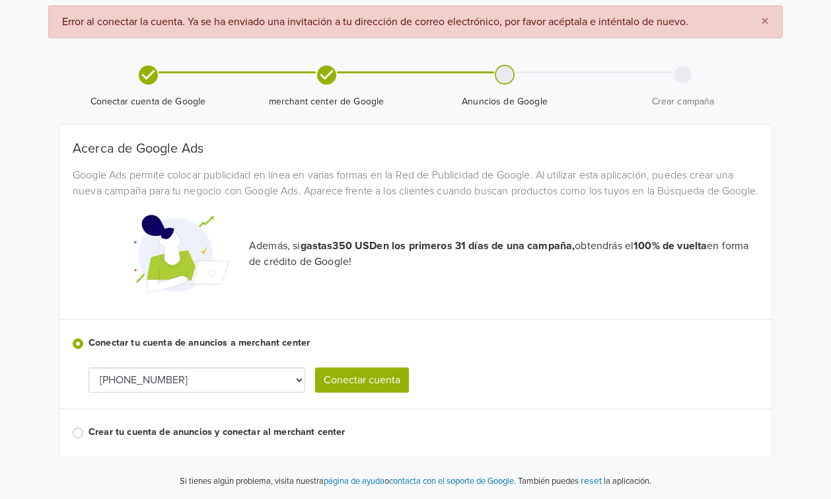 The width and height of the screenshot is (831, 499). I want to click on button: Close, so click(765, 22).